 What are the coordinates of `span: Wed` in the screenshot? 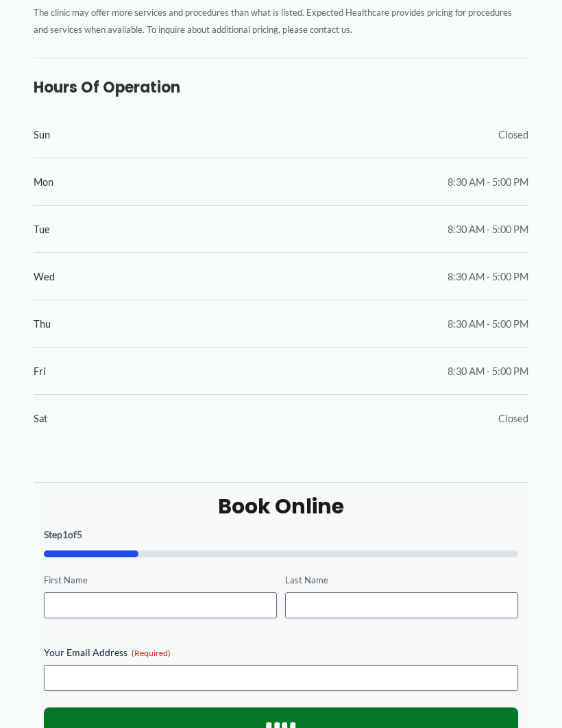 It's located at (44, 276).